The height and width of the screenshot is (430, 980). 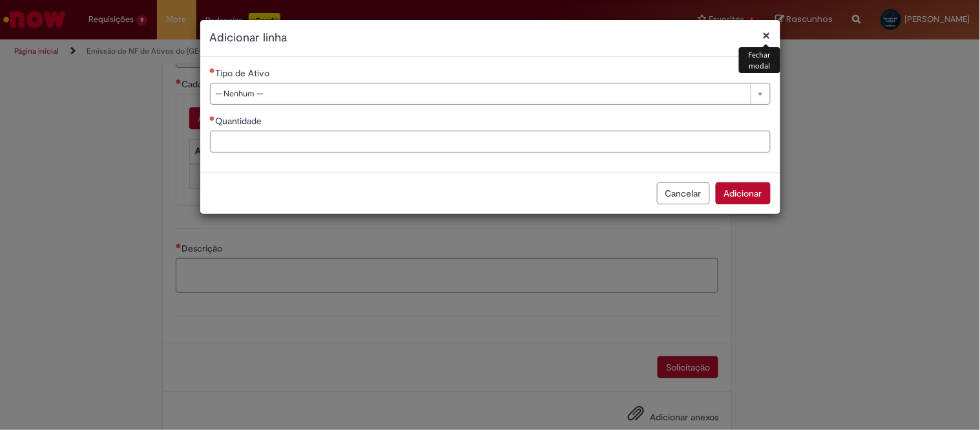 I want to click on button: Cancelar, so click(x=684, y=193).